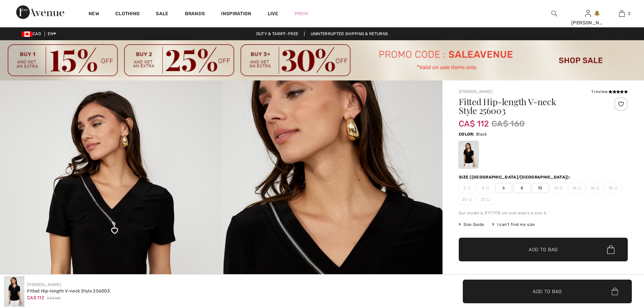  Describe the element at coordinates (503, 188) in the screenshot. I see `span: 6` at that location.